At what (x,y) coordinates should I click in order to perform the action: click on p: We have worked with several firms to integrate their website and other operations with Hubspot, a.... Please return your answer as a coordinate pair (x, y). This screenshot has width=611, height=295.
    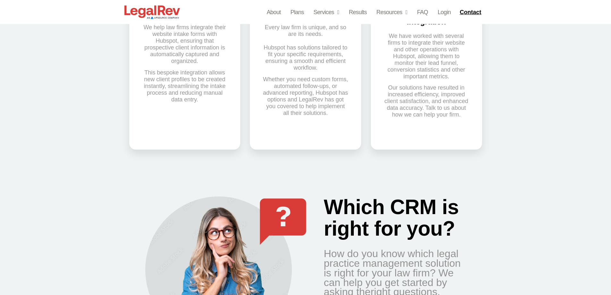
    Looking at the image, I should click on (426, 56).